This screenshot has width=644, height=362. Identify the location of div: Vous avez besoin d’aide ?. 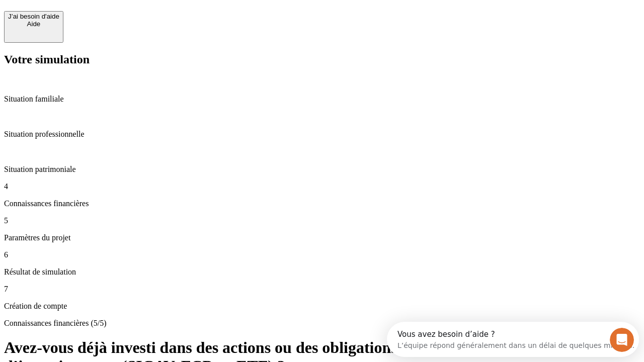
(129, 13).